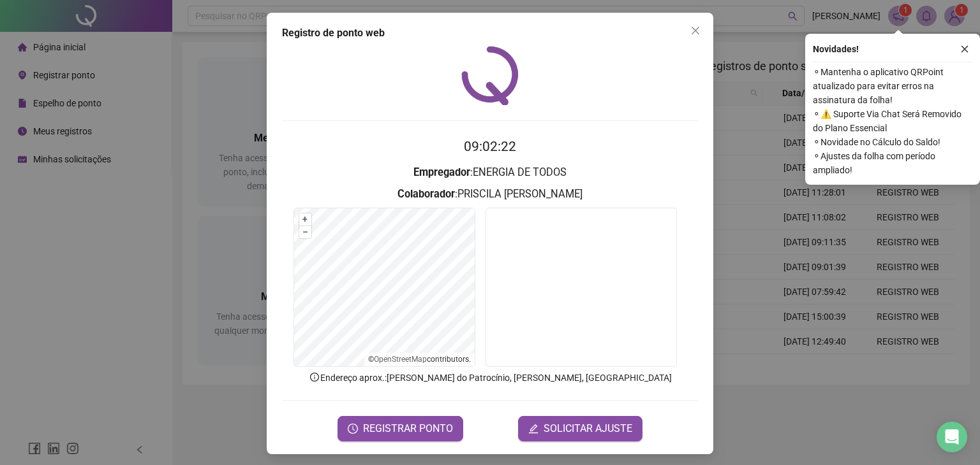 The image size is (980, 465). What do you see at coordinates (695, 31) in the screenshot?
I see `button: Close` at bounding box center [695, 31].